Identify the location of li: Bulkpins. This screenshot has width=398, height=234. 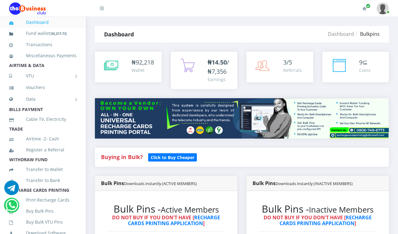
(366, 34).